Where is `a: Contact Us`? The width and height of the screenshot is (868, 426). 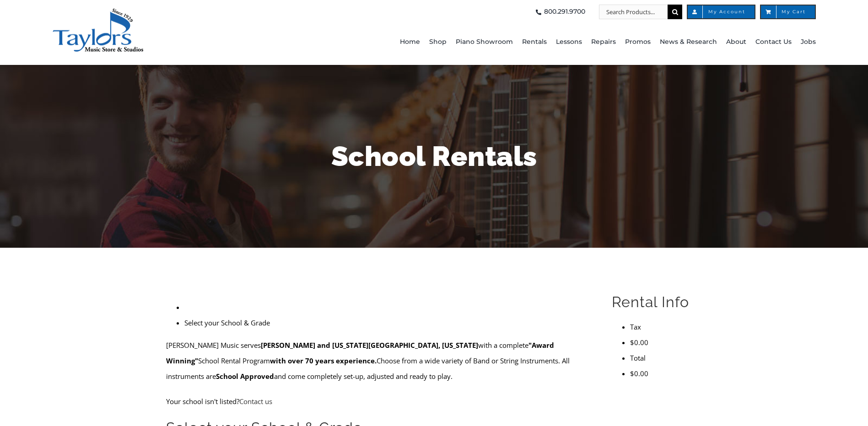 a: Contact Us is located at coordinates (773, 42).